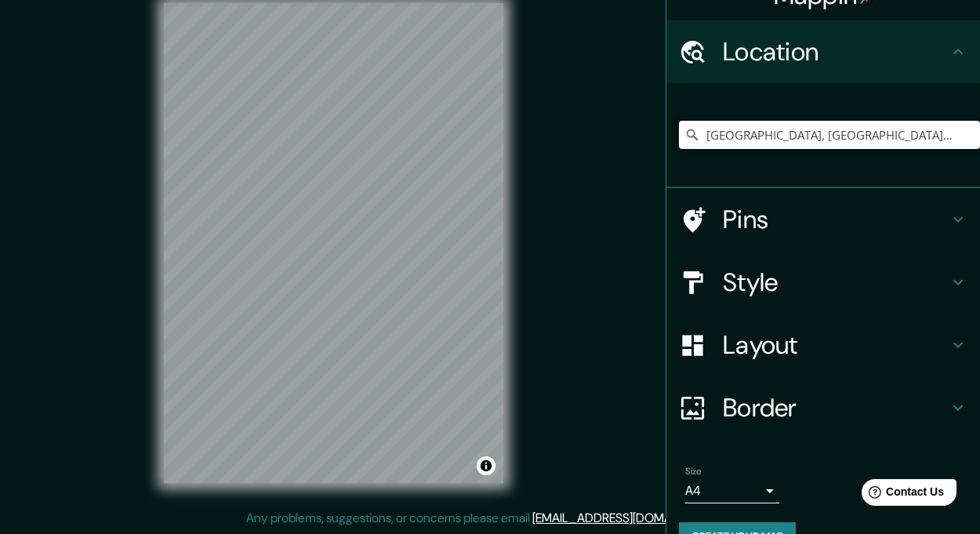 The height and width of the screenshot is (534, 980). I want to click on h4: Border, so click(836, 408).